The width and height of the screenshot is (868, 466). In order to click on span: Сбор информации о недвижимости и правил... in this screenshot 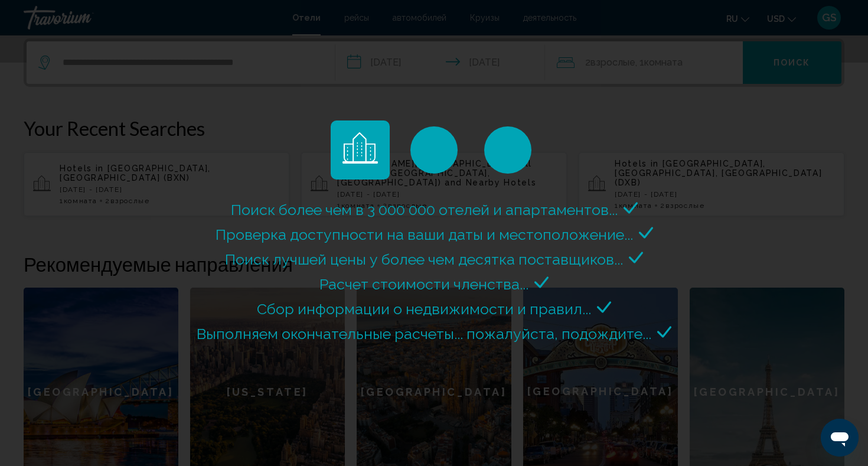, I will do `click(424, 309)`.